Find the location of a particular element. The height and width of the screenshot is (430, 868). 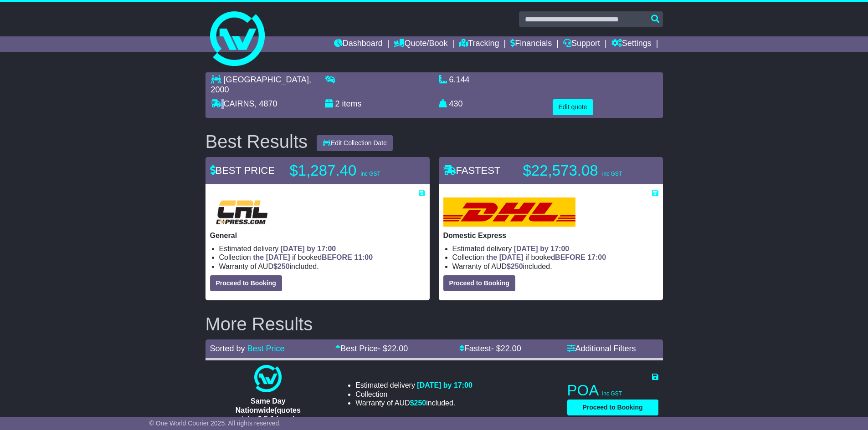

span: BEST PRICE is located at coordinates (242, 170).